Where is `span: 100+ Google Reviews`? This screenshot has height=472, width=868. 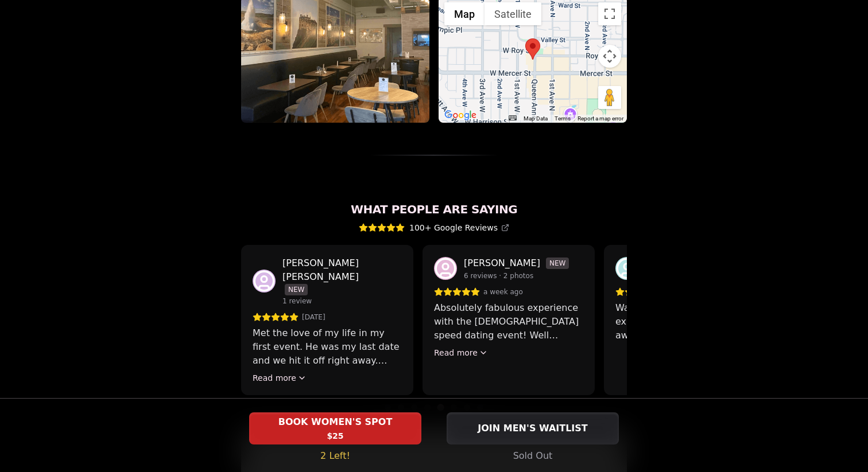 span: 100+ Google Reviews is located at coordinates (459, 227).